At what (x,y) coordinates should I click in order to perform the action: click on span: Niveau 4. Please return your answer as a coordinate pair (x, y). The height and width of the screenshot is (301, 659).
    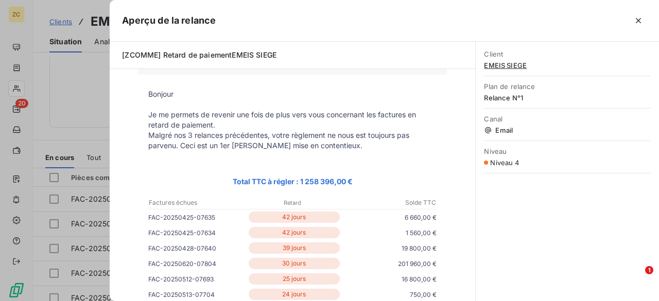
    Looking at the image, I should click on (504, 163).